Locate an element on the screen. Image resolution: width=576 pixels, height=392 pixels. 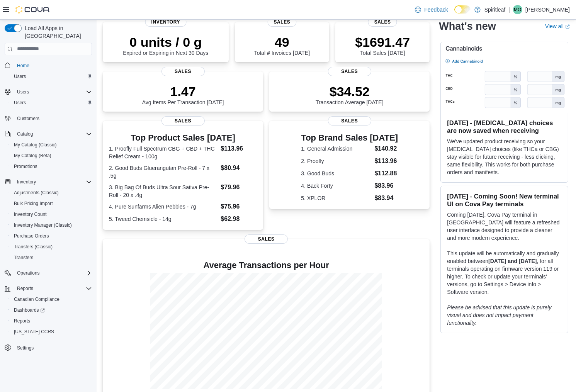
dt: 5. Tweed Chemsicle - 14g is located at coordinates (163, 219).